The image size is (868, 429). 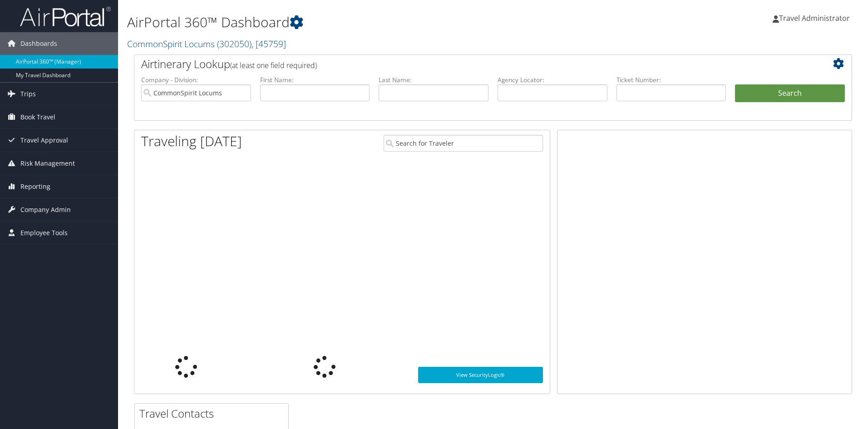 What do you see at coordinates (28, 94) in the screenshot?
I see `span: Trips` at bounding box center [28, 94].